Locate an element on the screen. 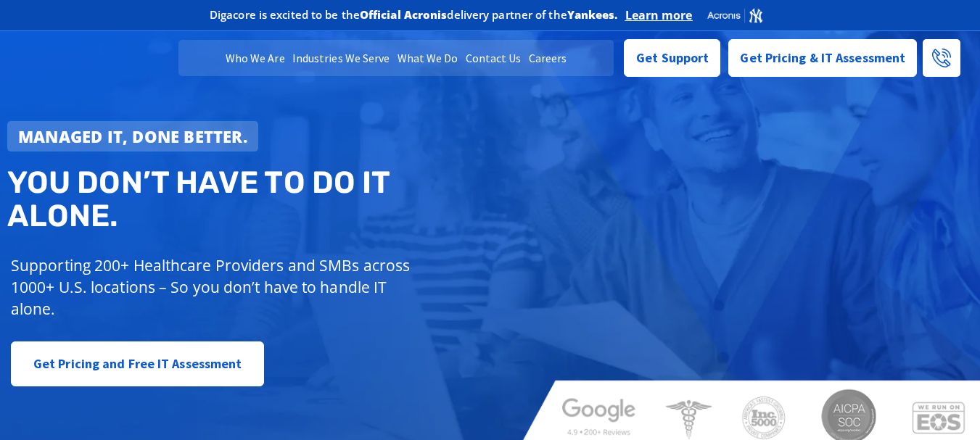 The height and width of the screenshot is (440, 980). a: Careers is located at coordinates (547, 58).